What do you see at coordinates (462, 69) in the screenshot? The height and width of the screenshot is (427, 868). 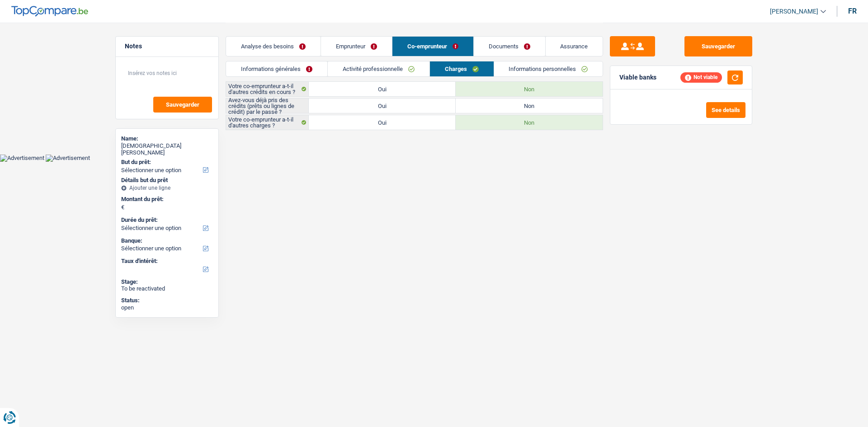 I see `a: Charges` at bounding box center [462, 69].